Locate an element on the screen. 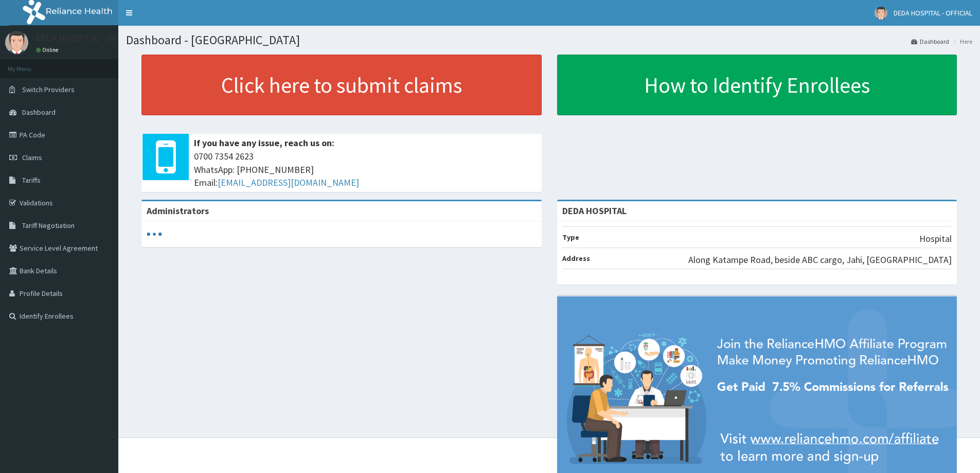  span: Tariff Negotiation is located at coordinates (49, 226).